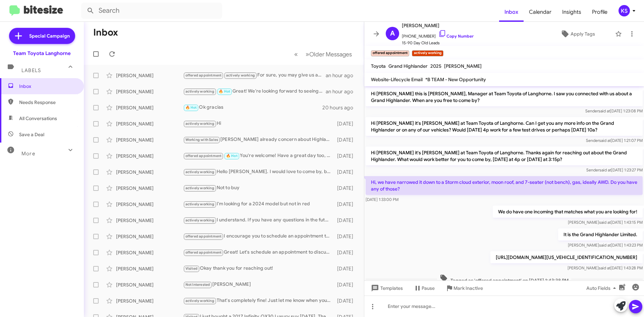  I want to click on h1: Inbox, so click(106, 33).